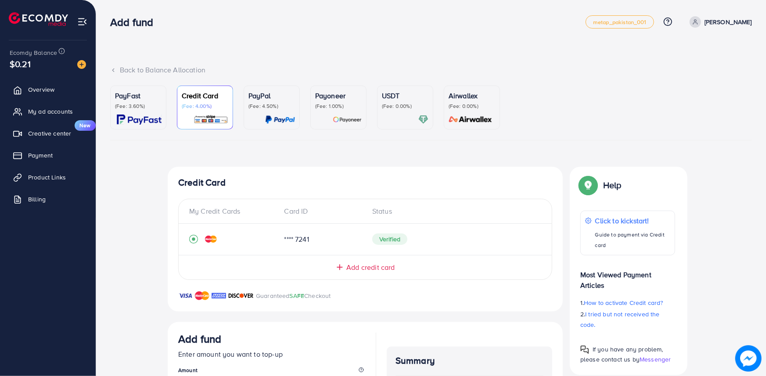 The width and height of the screenshot is (766, 376). What do you see at coordinates (41, 90) in the screenshot?
I see `span: Overview` at bounding box center [41, 90].